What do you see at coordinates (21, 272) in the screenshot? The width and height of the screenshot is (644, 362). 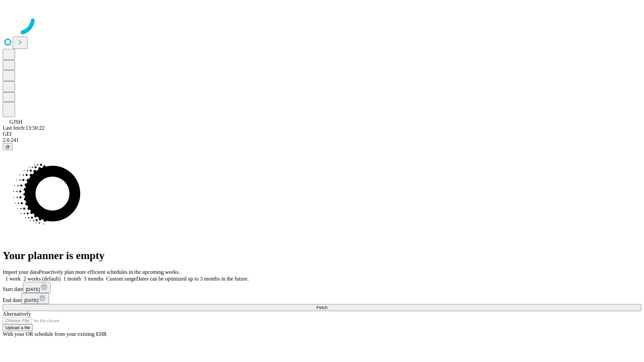 I see `span: Import your data` at bounding box center [21, 272].